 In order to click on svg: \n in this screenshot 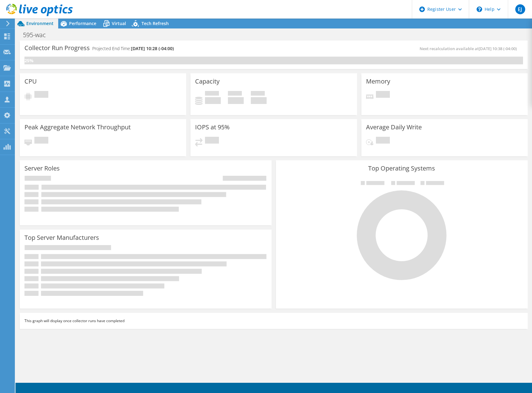, I will do `click(480, 9)`.